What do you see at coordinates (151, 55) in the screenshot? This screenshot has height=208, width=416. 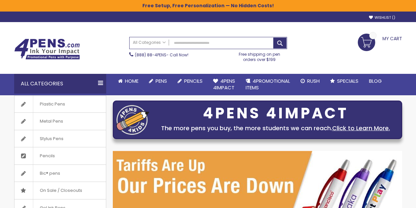 I see `a: (888) 88-4PENS` at bounding box center [151, 55].